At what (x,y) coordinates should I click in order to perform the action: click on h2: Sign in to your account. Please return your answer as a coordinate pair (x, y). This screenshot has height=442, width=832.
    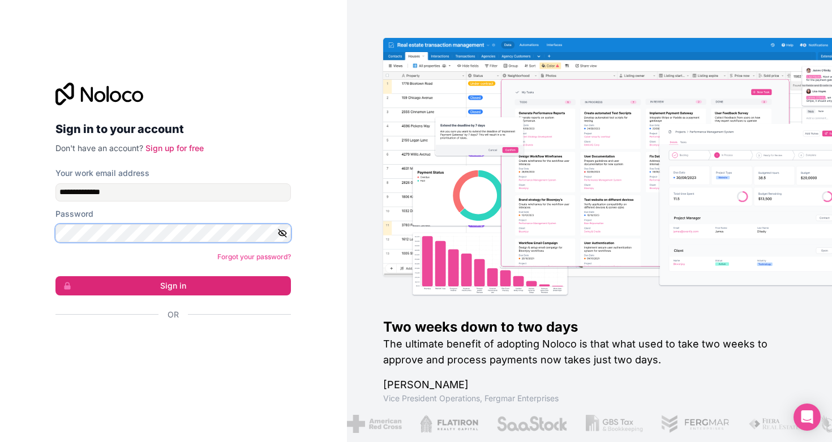
    Looking at the image, I should click on (173, 129).